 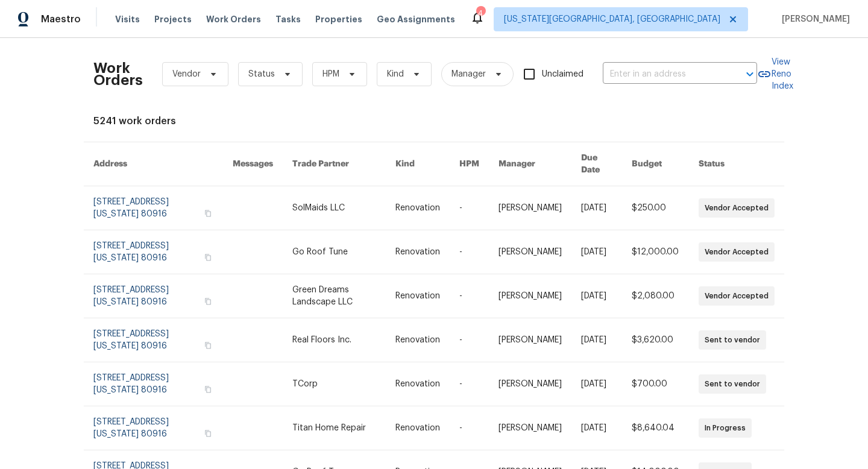 I want to click on span: Tasks, so click(x=289, y=19).